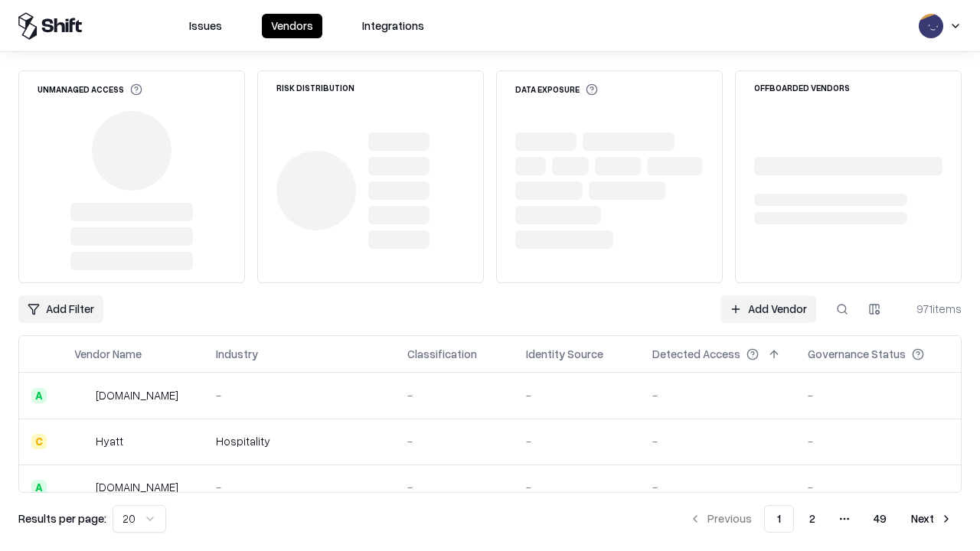 The height and width of the screenshot is (551, 980). What do you see at coordinates (108, 354) in the screenshot?
I see `div: Vendor Name` at bounding box center [108, 354].